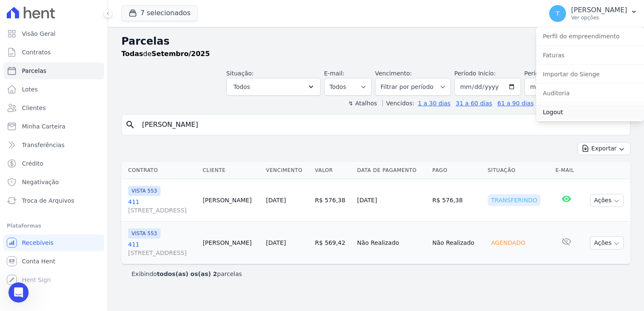  What do you see at coordinates (508, 243) in the screenshot?
I see `div: Agendado` at bounding box center [508, 243].